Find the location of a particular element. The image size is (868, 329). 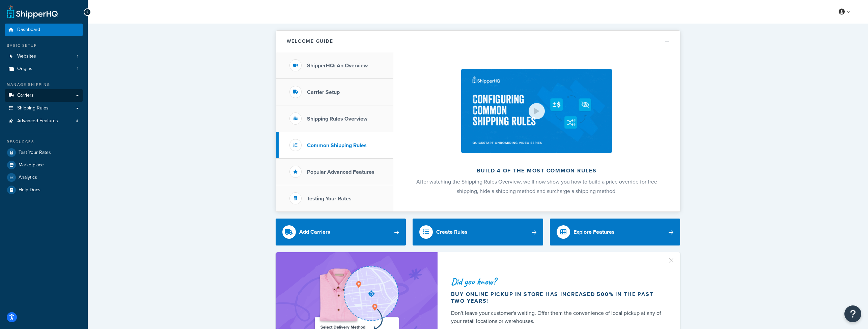

img: Build 4 of the most common rules is located at coordinates (536, 111).